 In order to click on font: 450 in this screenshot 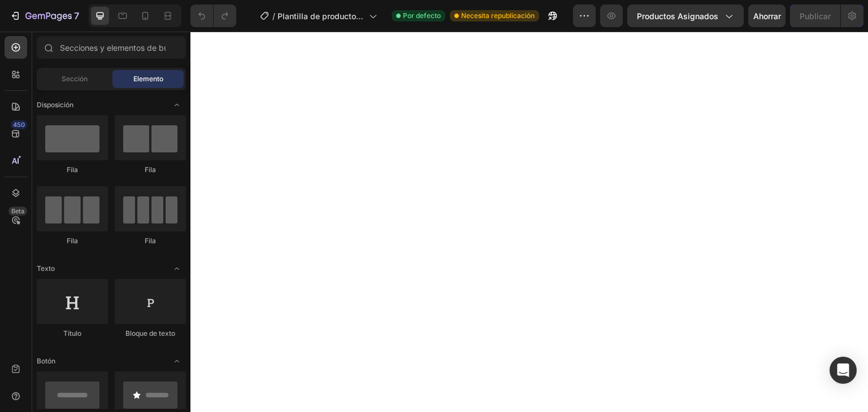, I will do `click(19, 125)`.